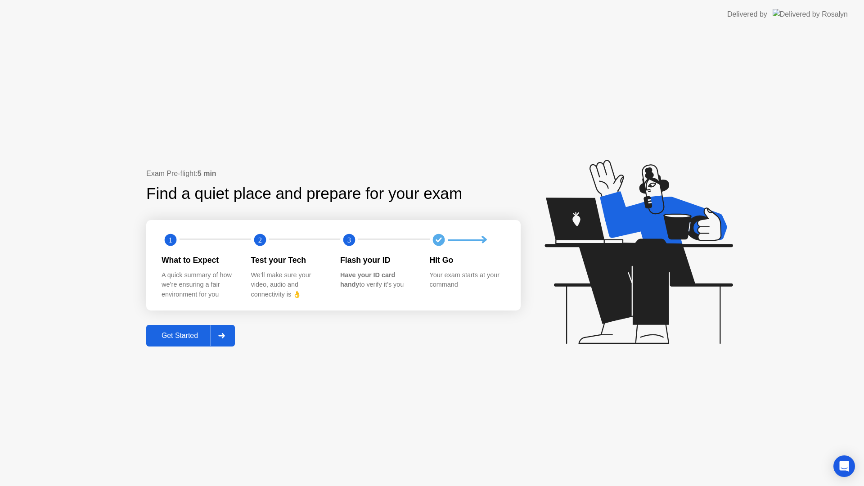  What do you see at coordinates (199, 285) in the screenshot?
I see `div: A quick summary of how we’re ensuring a fair environment for you` at bounding box center [199, 285].